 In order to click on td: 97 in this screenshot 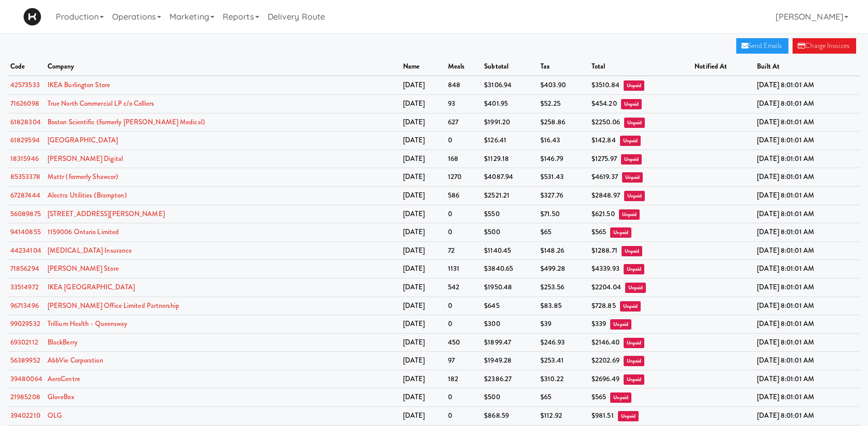, I will do `click(464, 361)`.